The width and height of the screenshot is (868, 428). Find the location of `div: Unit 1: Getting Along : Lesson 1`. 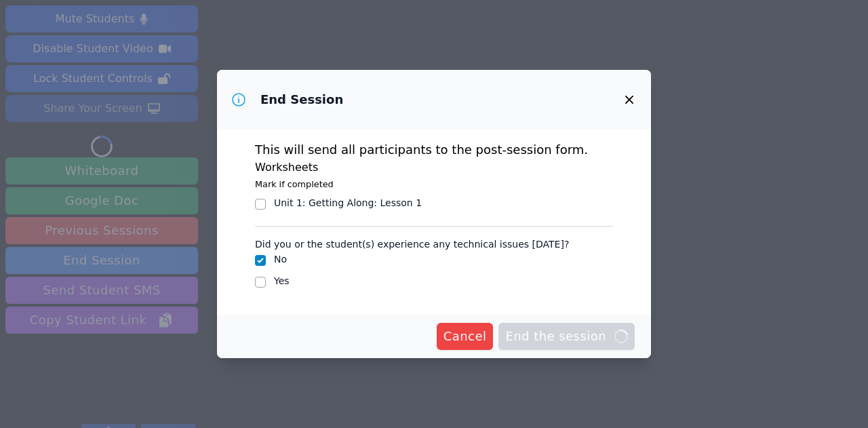

div: Unit 1: Getting Along : Lesson 1 is located at coordinates (348, 203).